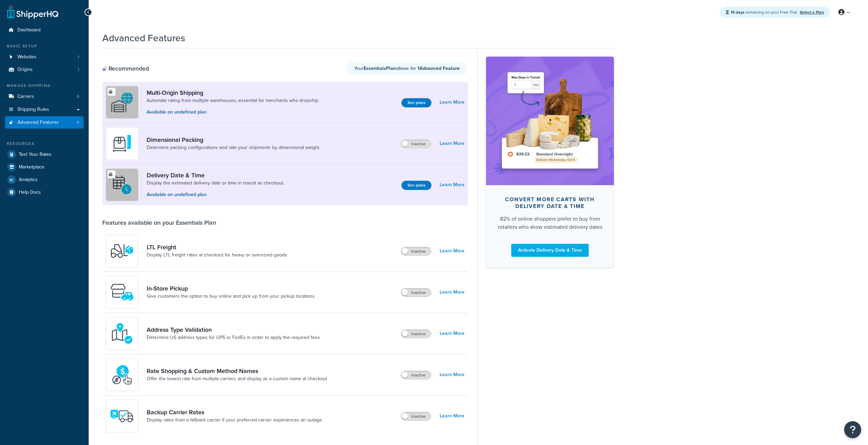  I want to click on li: Test Your Rates, so click(44, 155).